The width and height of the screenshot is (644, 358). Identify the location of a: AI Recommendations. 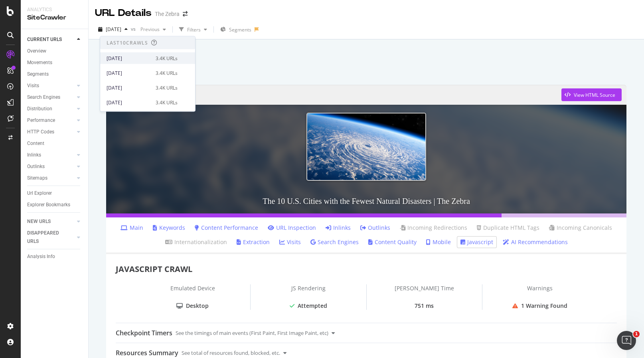
(535, 242).